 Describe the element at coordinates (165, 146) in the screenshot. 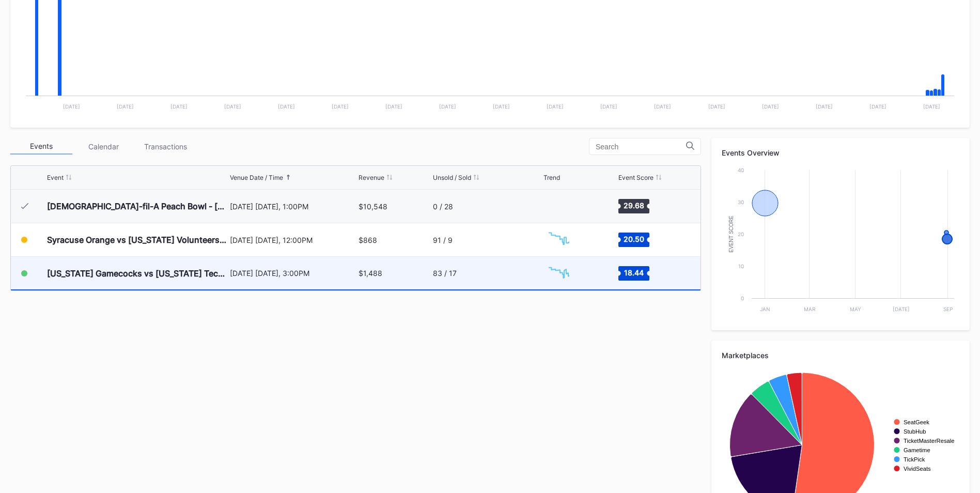

I see `div: Transactions` at that location.